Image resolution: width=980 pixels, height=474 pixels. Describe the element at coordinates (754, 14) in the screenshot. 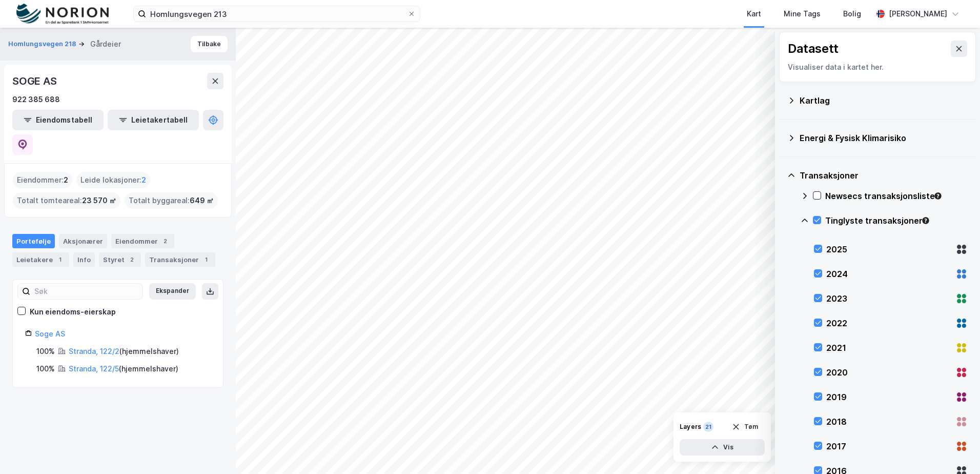

I see `div: Kart` at that location.